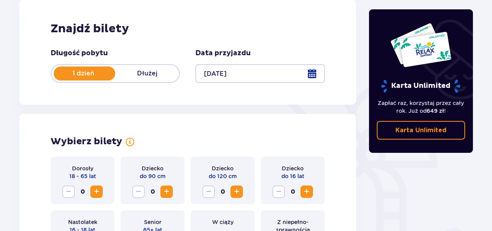  Describe the element at coordinates (79, 53) in the screenshot. I see `p: Długość pobytu` at that location.